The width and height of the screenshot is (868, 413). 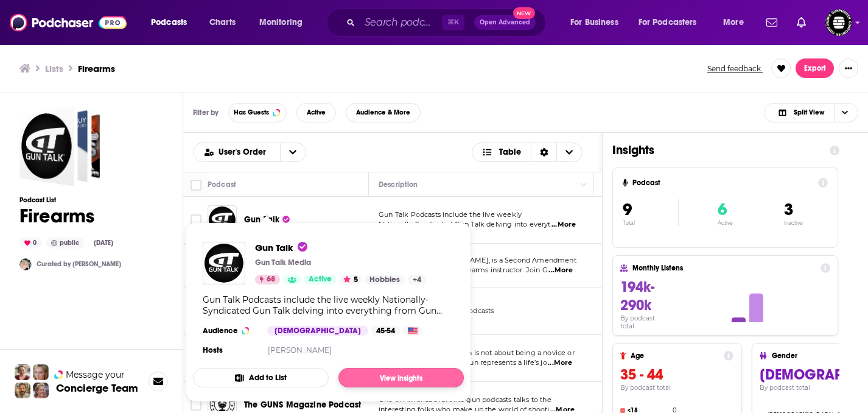 I want to click on div: 45-54, so click(x=386, y=331).